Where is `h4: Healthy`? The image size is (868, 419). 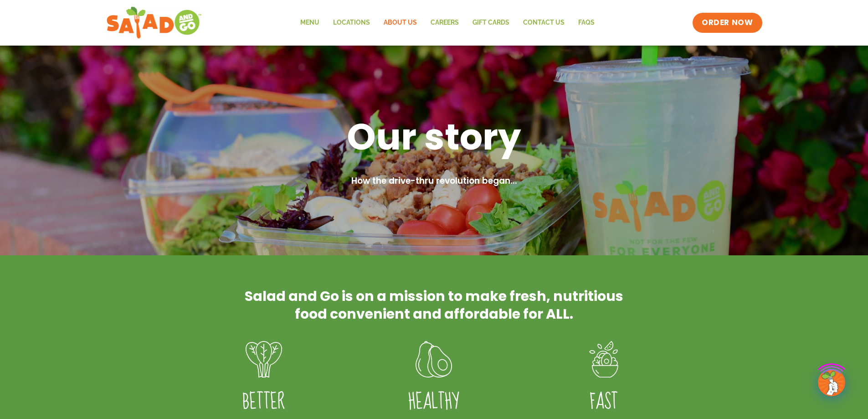 h4: Healthy is located at coordinates (433, 402).